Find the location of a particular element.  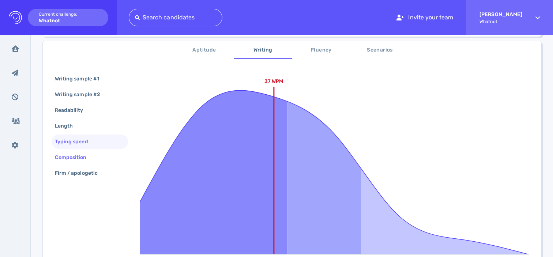

div: Writing sample #2 is located at coordinates (81, 94).